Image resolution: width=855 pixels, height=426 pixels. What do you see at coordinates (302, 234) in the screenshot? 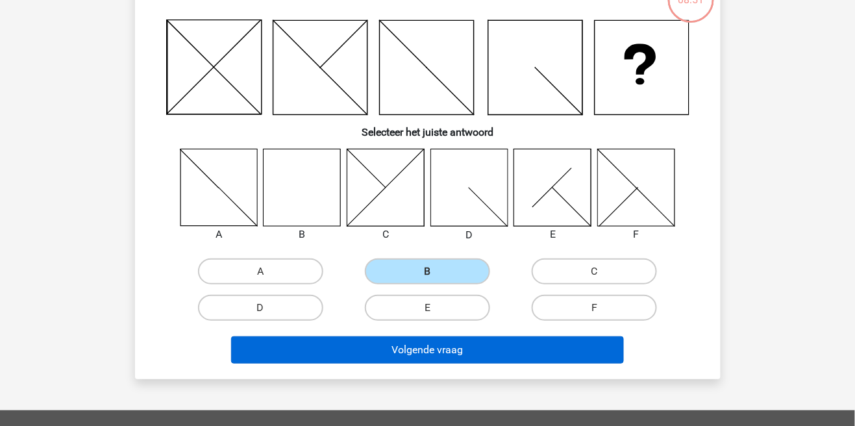
I see `div: B` at bounding box center [302, 234].